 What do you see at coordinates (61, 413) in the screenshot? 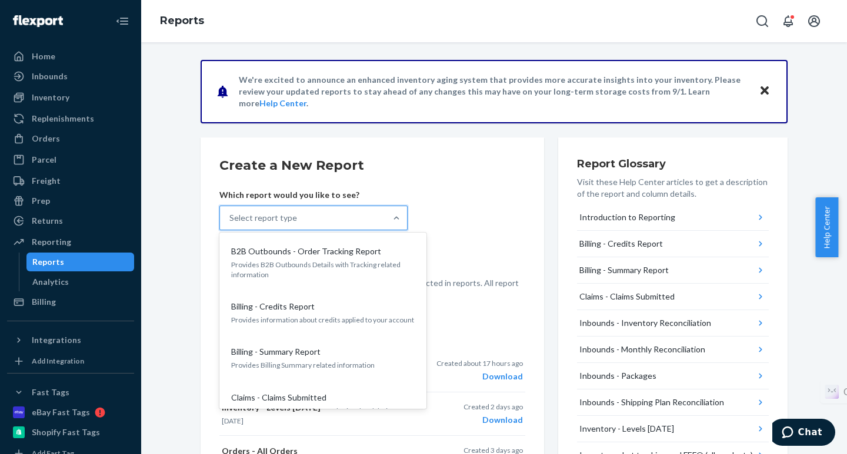
I see `div: eBay Fast Tags` at bounding box center [61, 413].